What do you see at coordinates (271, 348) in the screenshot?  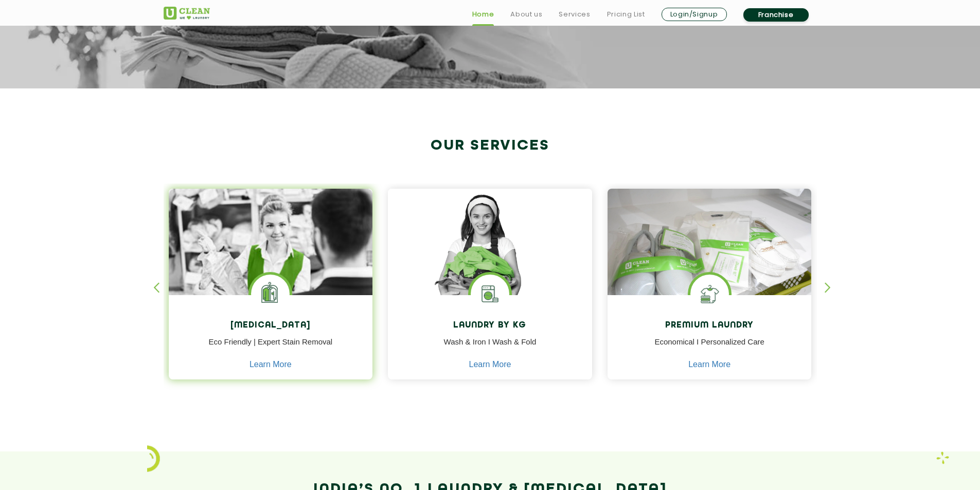 I see `p: Eco Friendly | Expert Stain Removal` at bounding box center [271, 348].